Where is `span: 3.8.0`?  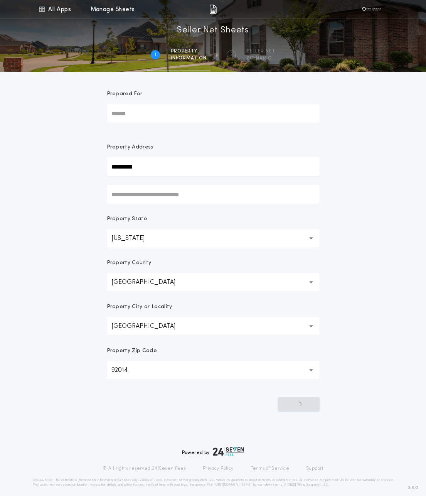
span: 3.8.0 is located at coordinates (413, 488).